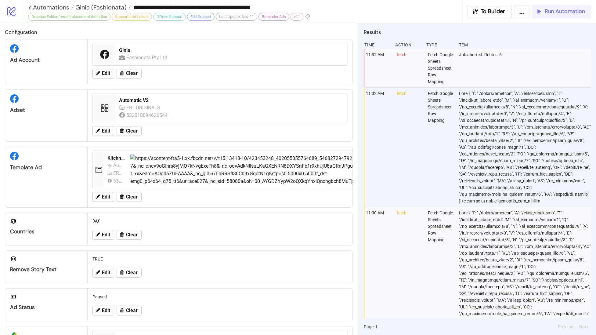 This screenshot has width=596, height=335. I want to click on div: 11:30 AM, so click(379, 267).